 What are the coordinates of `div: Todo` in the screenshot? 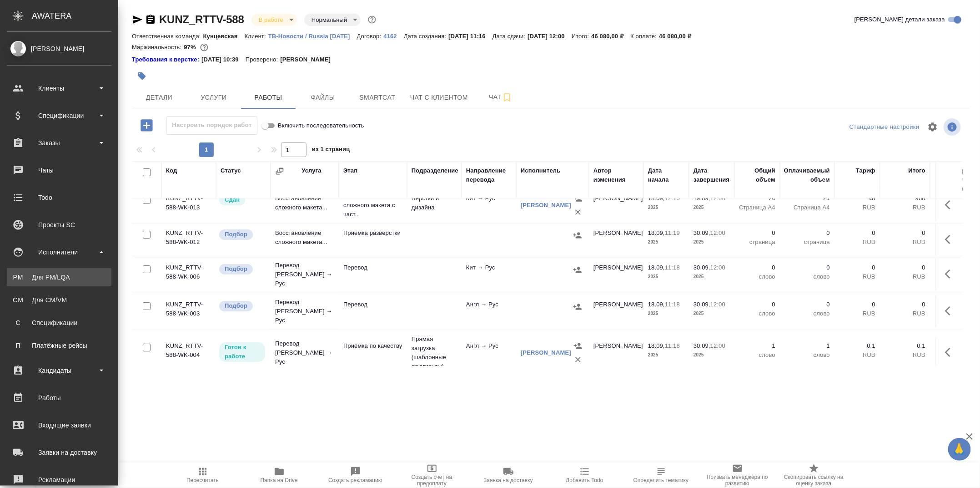 It's located at (59, 198).